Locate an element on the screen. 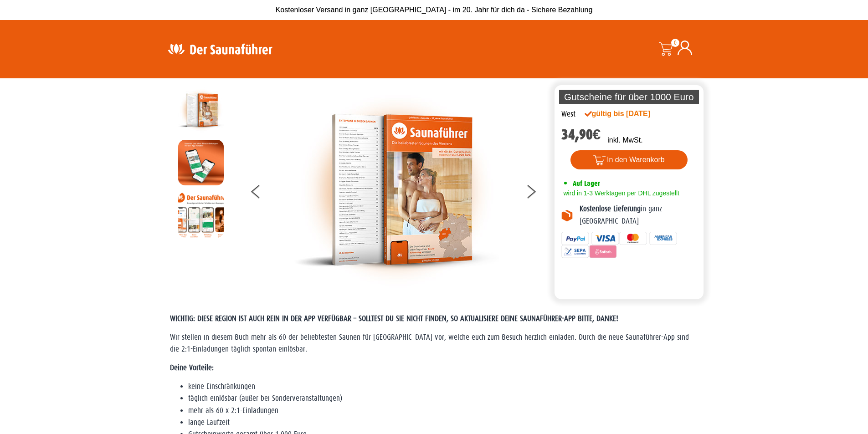 The height and width of the screenshot is (434, 868). li: lange Laufzeit is located at coordinates (443, 423).